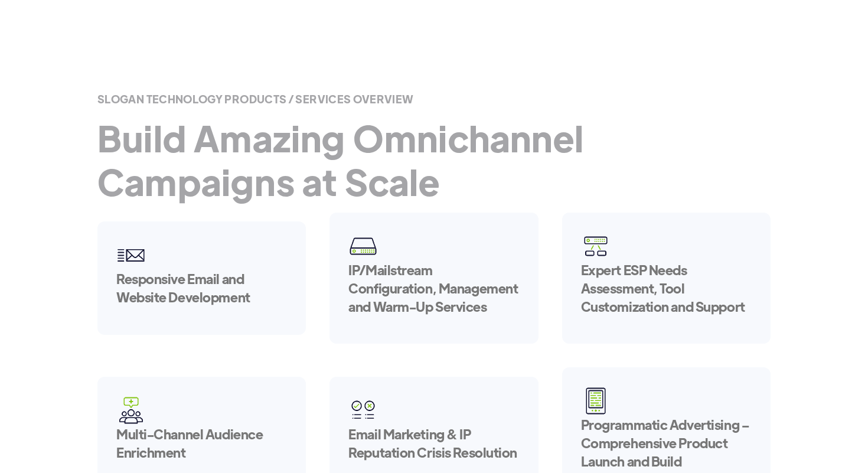  Describe the element at coordinates (666, 288) in the screenshot. I see `h5: Expert ESP Needs Assessment, Tool Customization and Support` at that location.